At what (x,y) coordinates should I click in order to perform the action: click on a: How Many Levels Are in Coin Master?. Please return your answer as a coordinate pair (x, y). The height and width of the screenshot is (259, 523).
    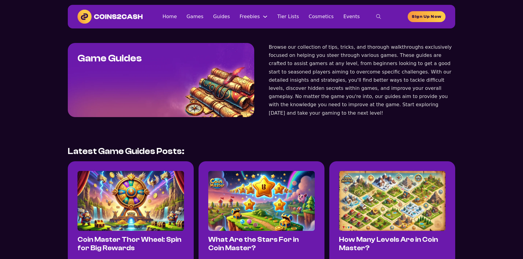
    Looking at the image, I should click on (388, 244).